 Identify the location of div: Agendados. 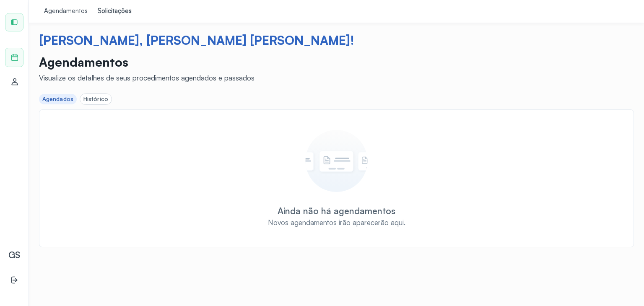
(58, 99).